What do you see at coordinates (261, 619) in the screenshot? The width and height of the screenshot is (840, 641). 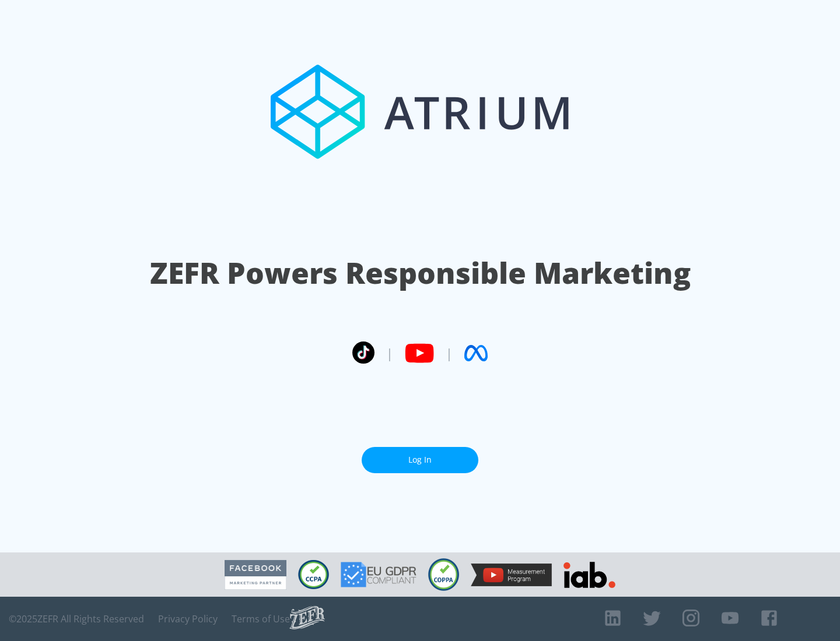 I see `a: Terms of Use` at bounding box center [261, 619].